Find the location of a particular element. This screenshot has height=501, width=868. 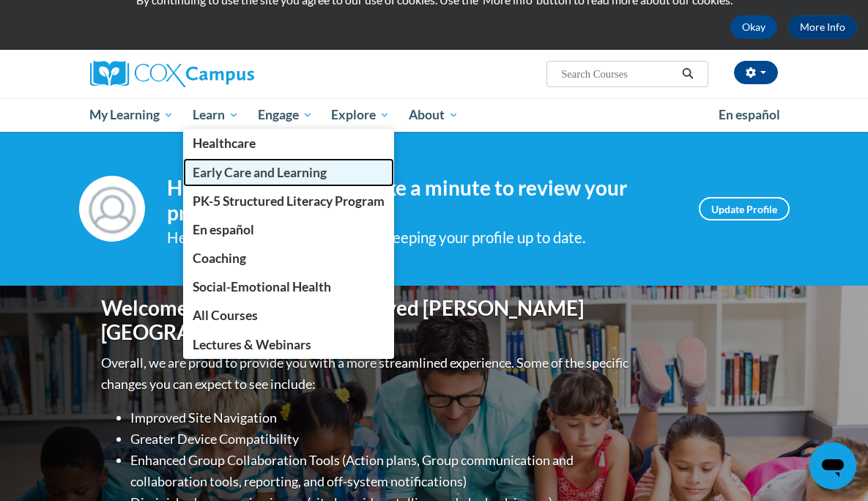

li: Enhanced Group Collaboration Tools (Action plans, Group communication and collaboration tools, re... is located at coordinates (381, 471).